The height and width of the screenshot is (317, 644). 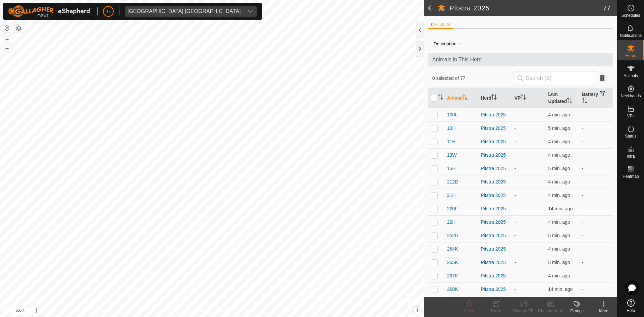 I want to click on th: Herd, so click(x=494, y=98).